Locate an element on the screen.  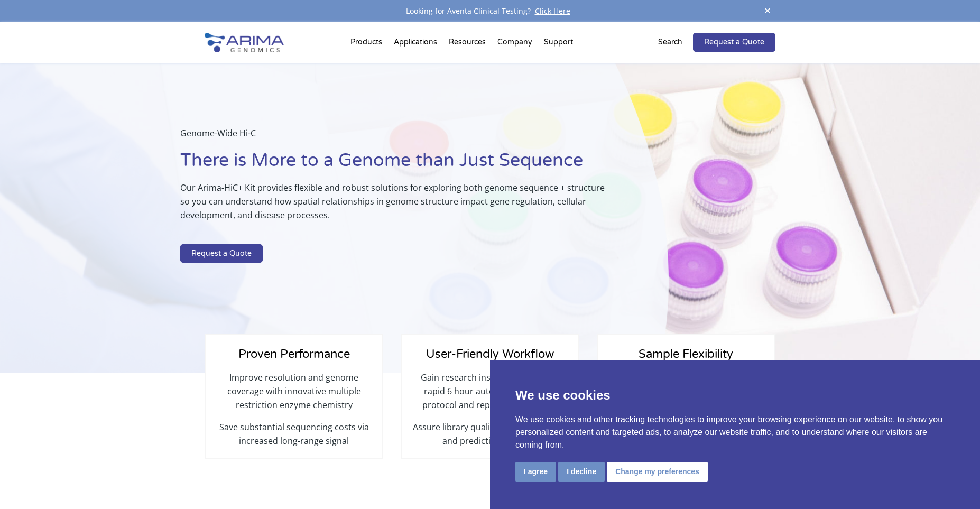
button: I agree is located at coordinates (535, 471).